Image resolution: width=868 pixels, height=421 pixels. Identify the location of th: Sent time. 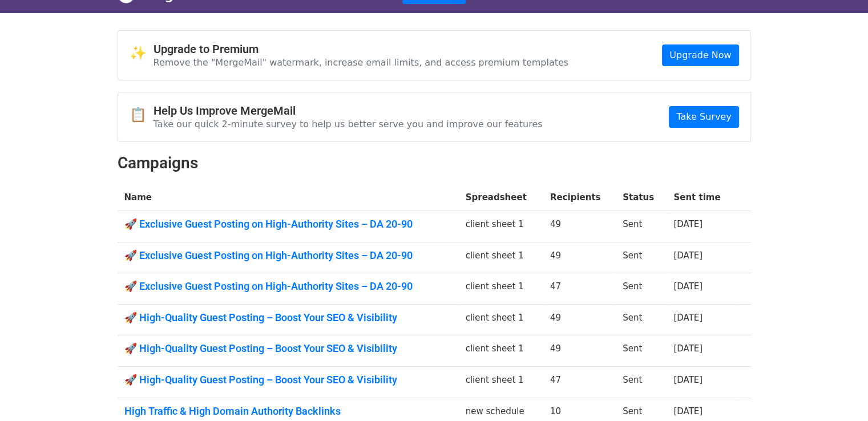
(701, 197).